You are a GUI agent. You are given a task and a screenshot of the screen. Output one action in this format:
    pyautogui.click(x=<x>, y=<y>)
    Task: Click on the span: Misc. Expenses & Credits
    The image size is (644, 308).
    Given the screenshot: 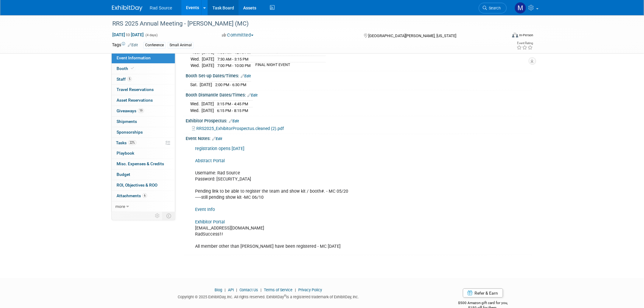 What is the action you would take?
    pyautogui.click(x=140, y=164)
    